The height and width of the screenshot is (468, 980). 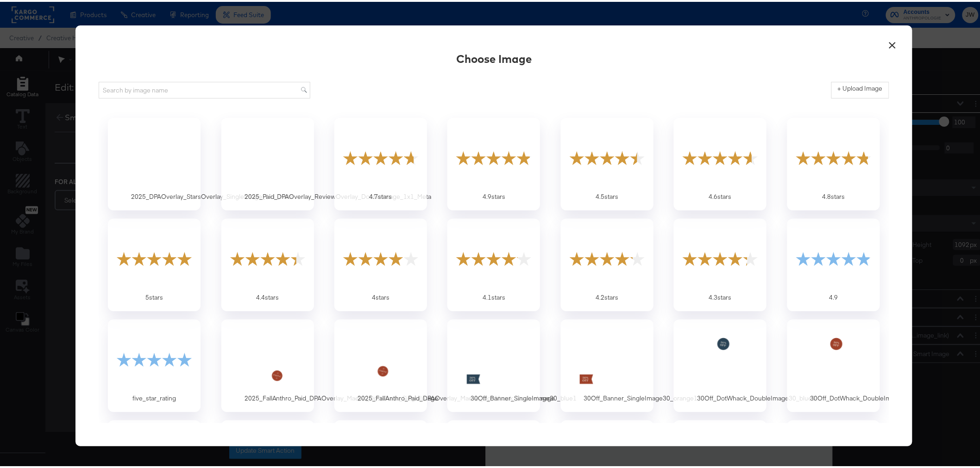 I want to click on label: + Upload Image, so click(x=860, y=86).